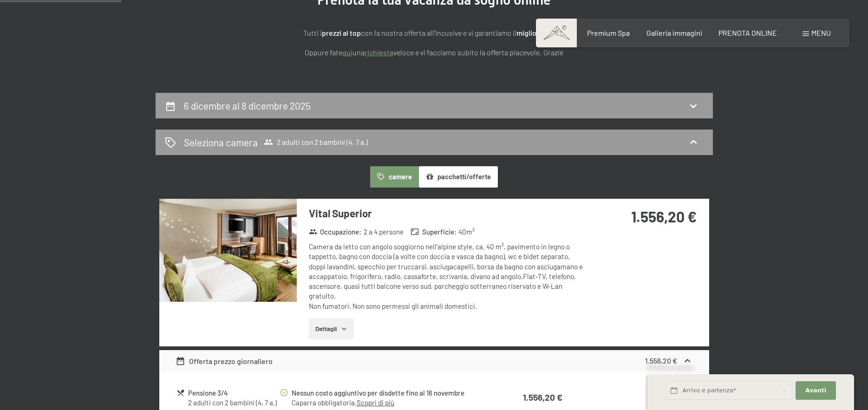  Describe the element at coordinates (446, 276) in the screenshot. I see `div: Camera da letto con angolo soggiorno nell’alpine style, ca. 40 m², pavimento in legno o tappetto,...` at that location.